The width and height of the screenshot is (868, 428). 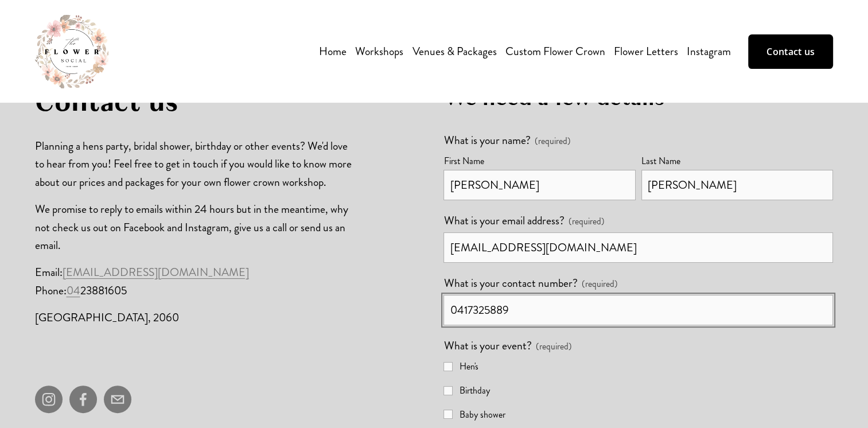 I want to click on span: Workshops, so click(x=379, y=51).